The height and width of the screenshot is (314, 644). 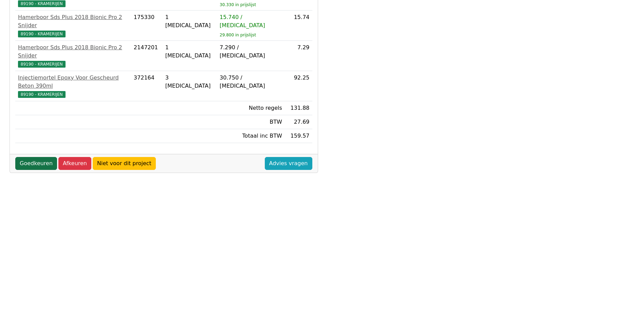 What do you see at coordinates (238, 5) in the screenshot?
I see `sub: 30.330 in prijslijst` at bounding box center [238, 5].